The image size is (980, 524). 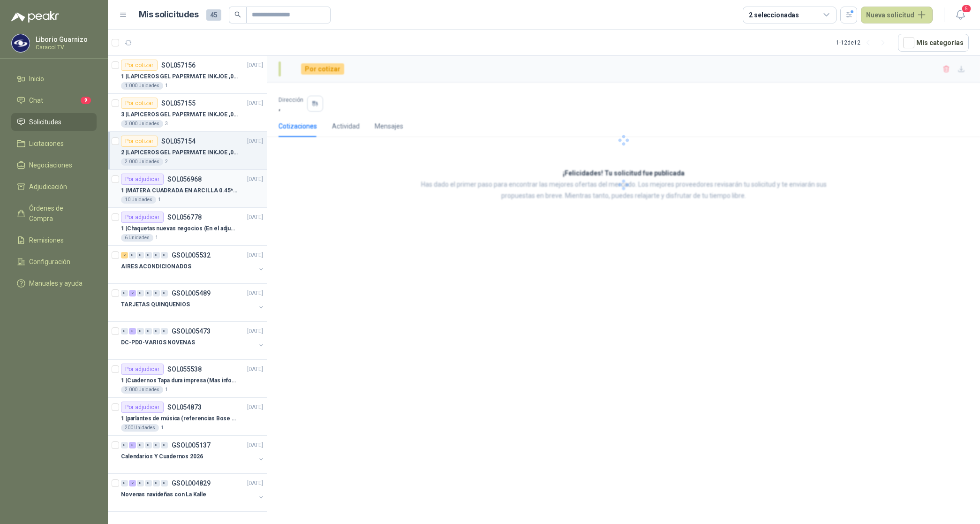 What do you see at coordinates (35, 17) in the screenshot?
I see `img: Logo peakr` at bounding box center [35, 17].